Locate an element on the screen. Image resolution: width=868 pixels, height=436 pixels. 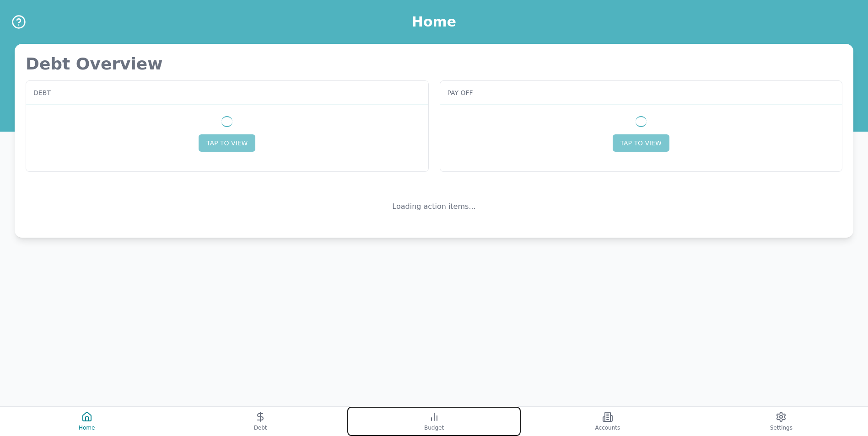
div: Loading action items... is located at coordinates (434, 207).